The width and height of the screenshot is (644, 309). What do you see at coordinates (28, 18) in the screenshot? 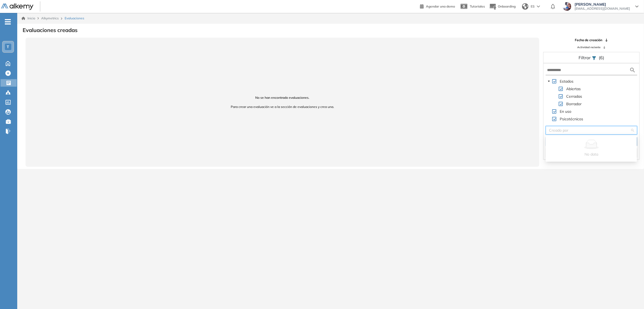
I see `a: Inicio` at bounding box center [28, 18].